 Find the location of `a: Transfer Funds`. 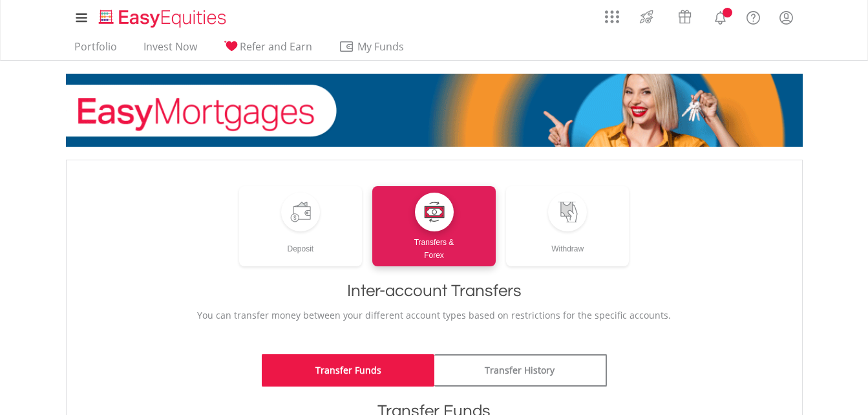

a: Transfer Funds is located at coordinates (348, 370).